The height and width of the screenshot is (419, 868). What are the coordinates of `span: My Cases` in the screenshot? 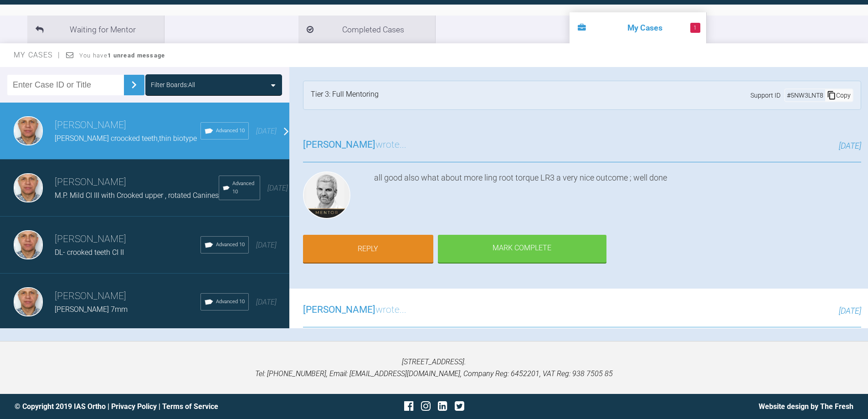 It's located at (37, 54).